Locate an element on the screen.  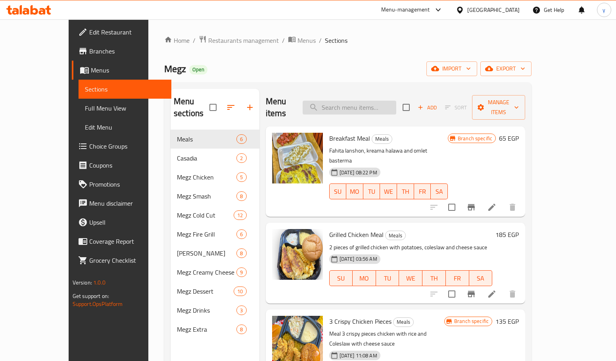
span: 6 is located at coordinates (241, 234).